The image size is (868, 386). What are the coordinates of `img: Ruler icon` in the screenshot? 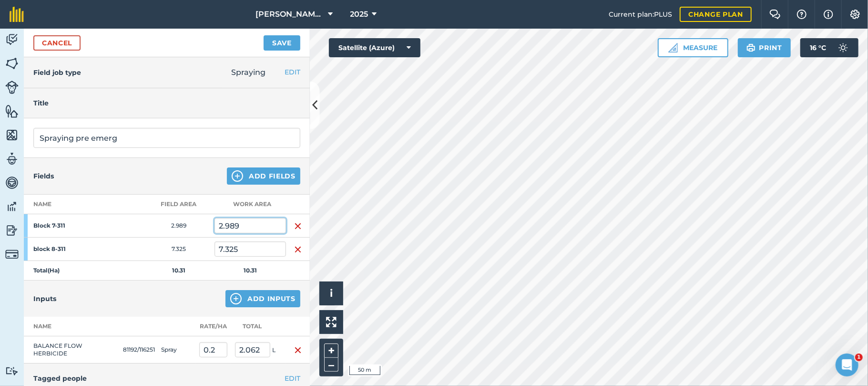 It's located at (673, 48).